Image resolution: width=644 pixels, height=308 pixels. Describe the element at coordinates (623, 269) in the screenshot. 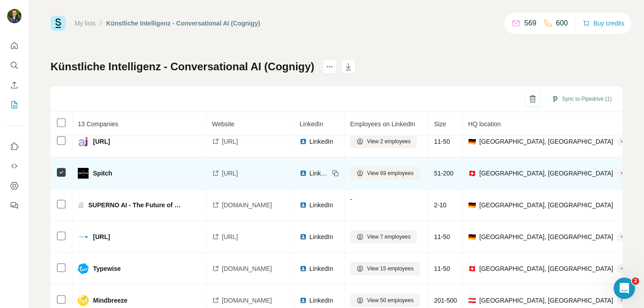

I see `div: + 3` at that location.